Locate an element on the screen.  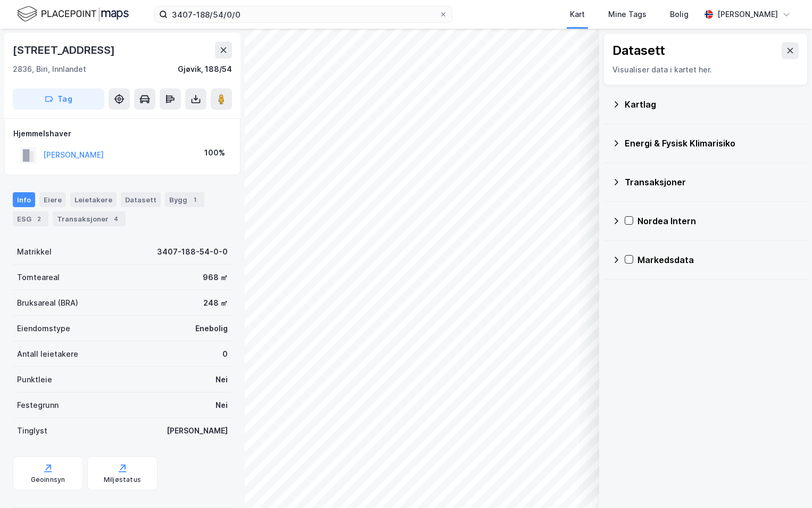
div: 100% is located at coordinates (215, 153).